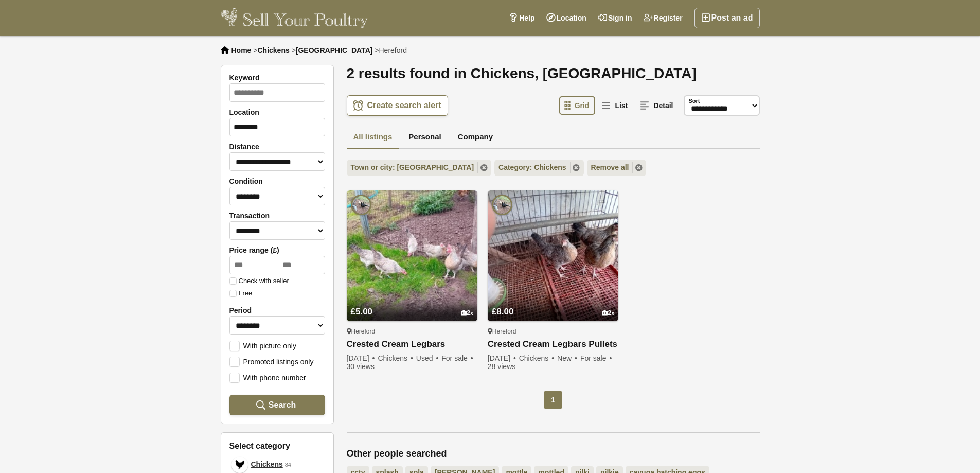 This screenshot has width=980, height=473. What do you see at coordinates (277, 77) in the screenshot?
I see `label: Keyword` at bounding box center [277, 77].